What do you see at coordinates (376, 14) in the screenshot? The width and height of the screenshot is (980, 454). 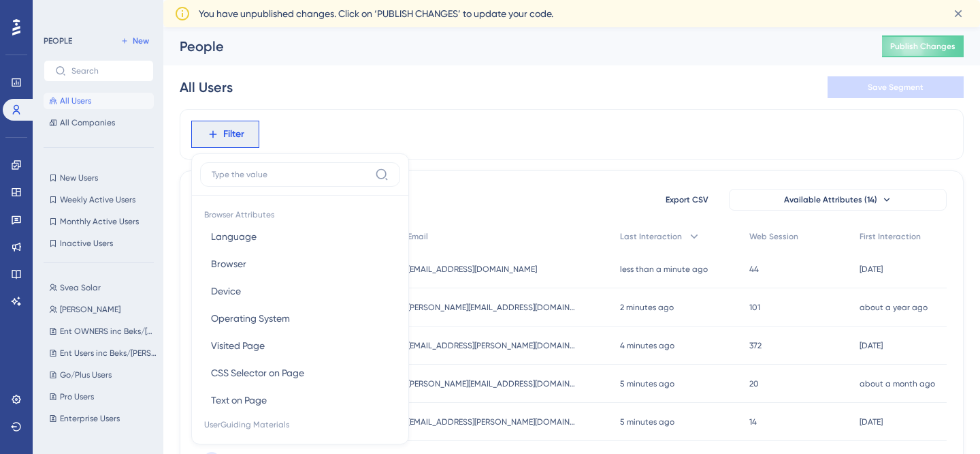 I see `span: You have unpublished changes. Click on ‘PUBLISH CHANGES’ to update your code.` at bounding box center [376, 14].